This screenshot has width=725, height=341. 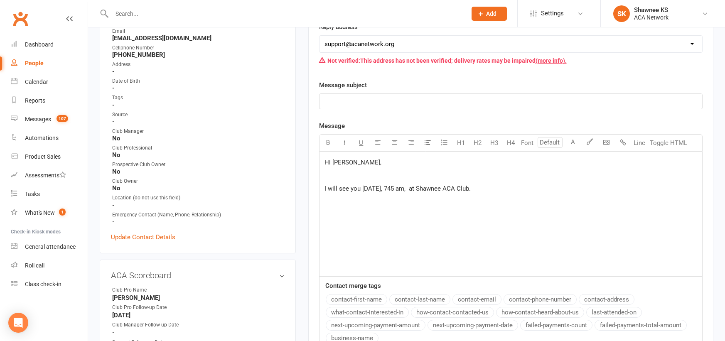 What do you see at coordinates (489, 14) in the screenshot?
I see `button: Add` at bounding box center [489, 14].